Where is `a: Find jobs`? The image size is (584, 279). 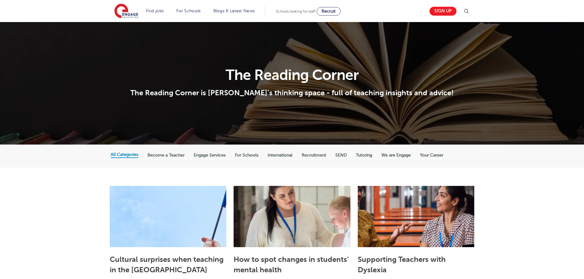 a: Find jobs is located at coordinates (155, 11).